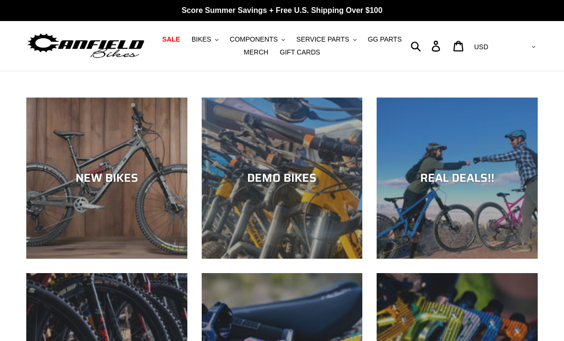 Image resolution: width=564 pixels, height=341 pixels. What do you see at coordinates (282, 178) in the screenshot?
I see `div: DEMO BIKES` at bounding box center [282, 178].